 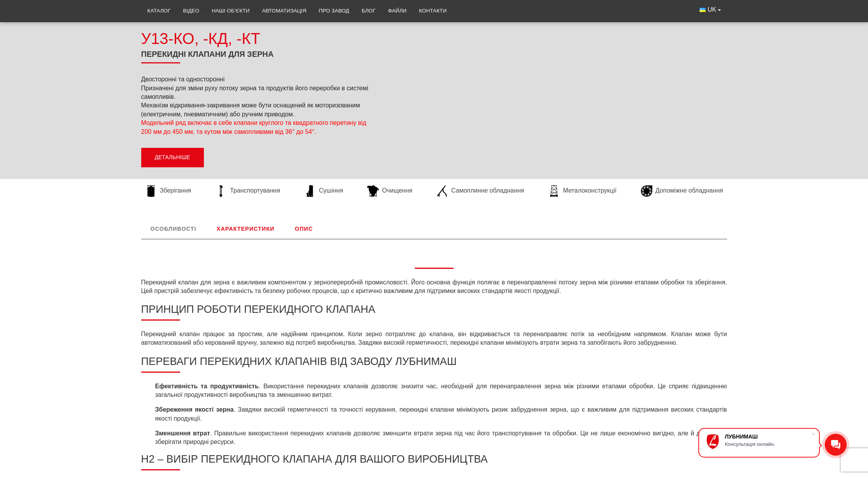 What do you see at coordinates (260, 38) in the screenshot?
I see `div: У13-КО, -КД, -КТ` at bounding box center [260, 38].